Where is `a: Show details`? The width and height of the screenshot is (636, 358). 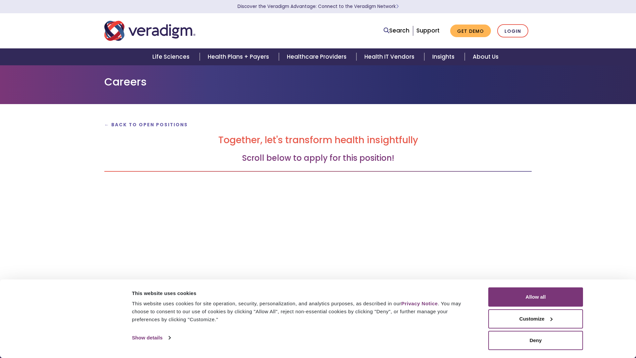
a: Show details is located at coordinates (151, 338).